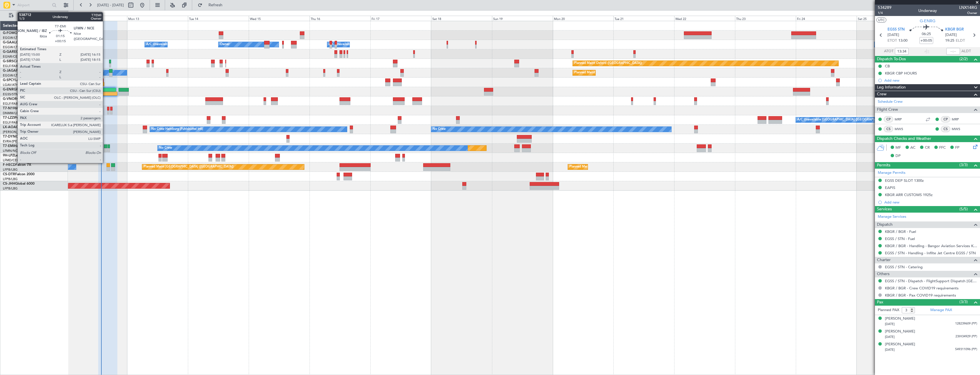  I want to click on span: ALDT, so click(966, 51).